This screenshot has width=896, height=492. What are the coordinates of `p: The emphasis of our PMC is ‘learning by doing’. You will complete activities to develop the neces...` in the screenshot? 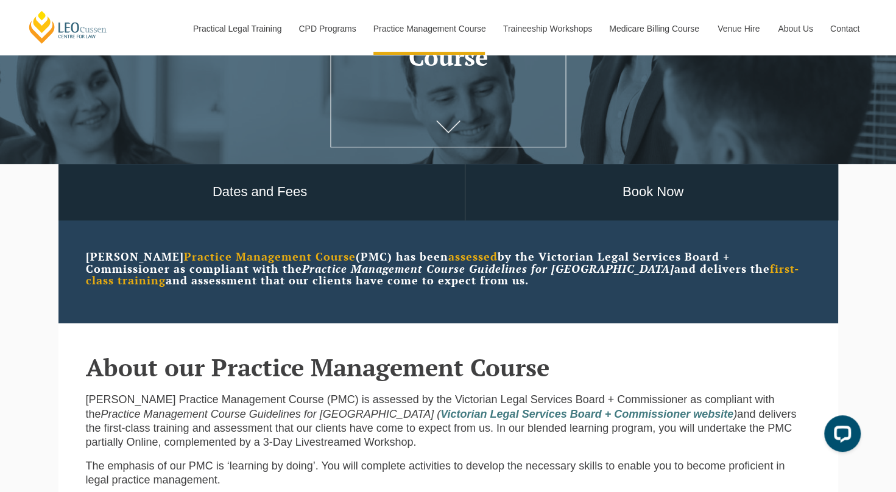 It's located at (448, 473).